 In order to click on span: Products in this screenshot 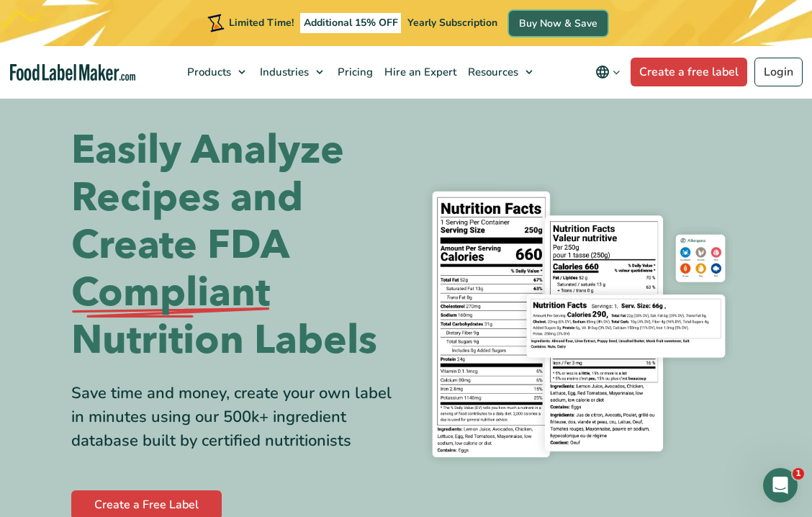, I will do `click(207, 72)`.